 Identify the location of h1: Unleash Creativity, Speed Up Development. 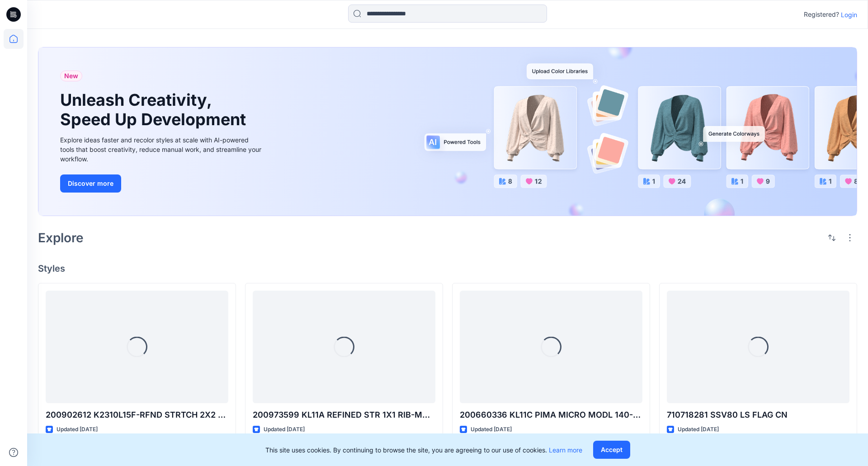
(155, 110).